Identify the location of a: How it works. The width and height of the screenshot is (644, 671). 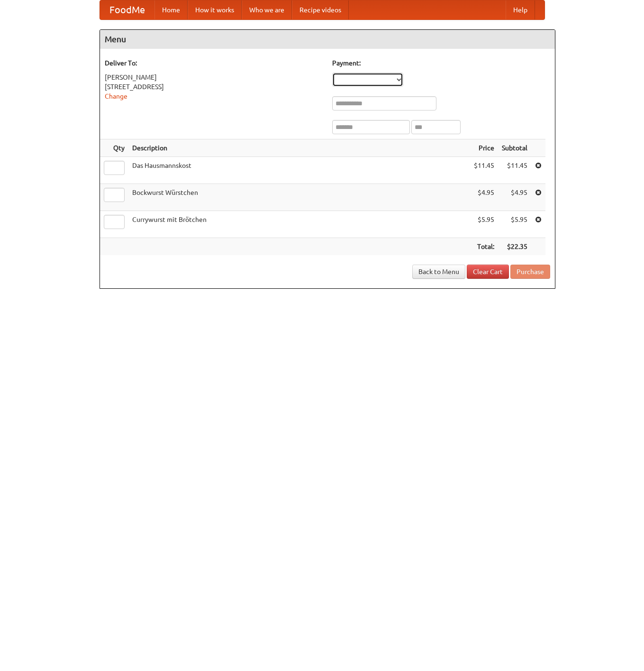
(214, 10).